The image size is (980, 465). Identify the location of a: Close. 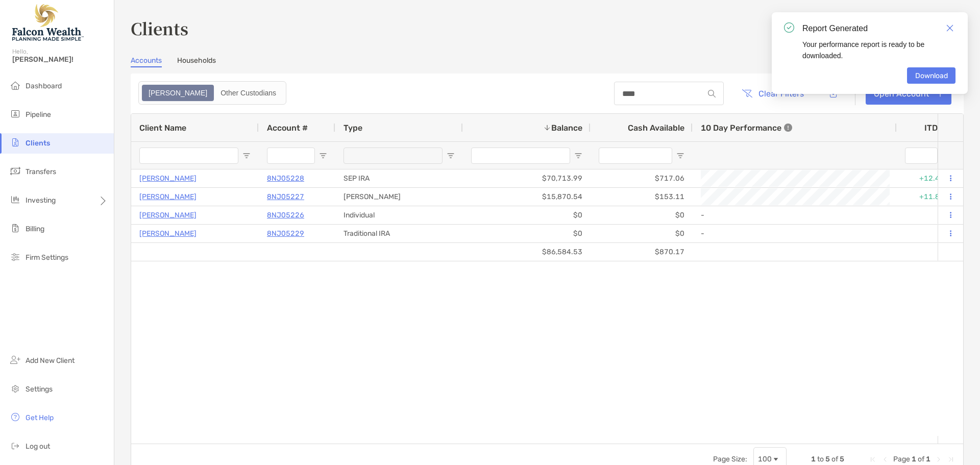
(950, 28).